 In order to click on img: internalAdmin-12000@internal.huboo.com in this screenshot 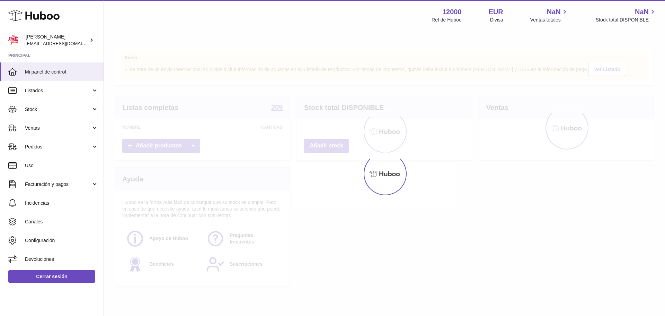, I will do `click(14, 40)`.